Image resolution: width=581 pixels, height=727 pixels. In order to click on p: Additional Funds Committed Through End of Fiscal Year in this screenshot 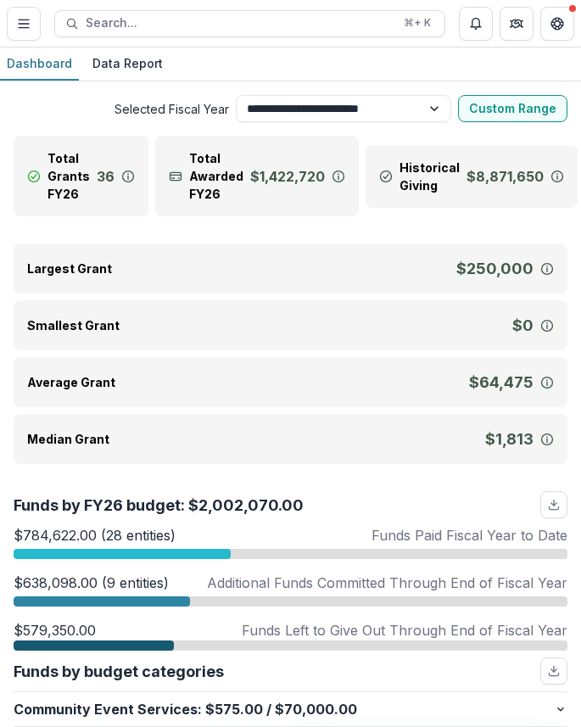, I will do `click(387, 583)`.